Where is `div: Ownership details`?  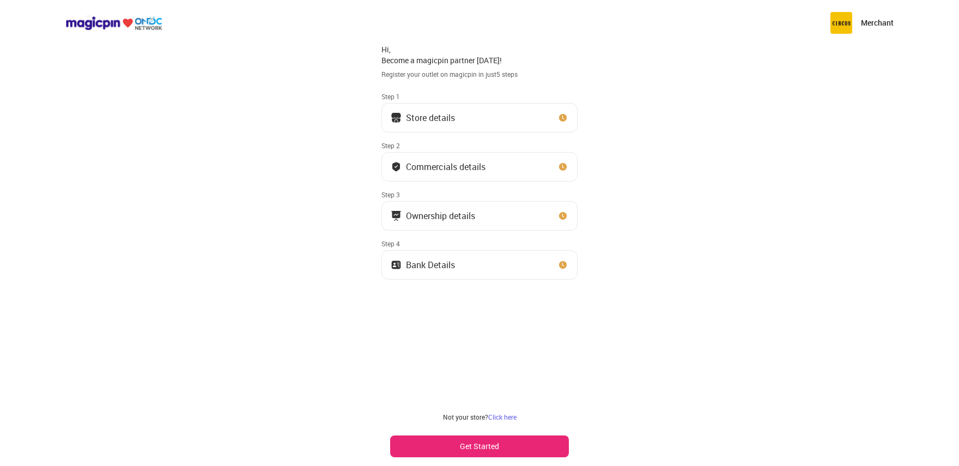
div: Ownership details is located at coordinates (440, 216).